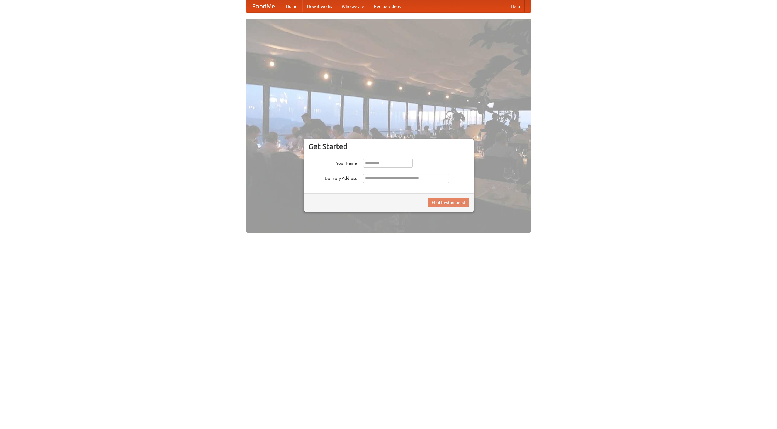 The height and width of the screenshot is (429, 777). What do you see at coordinates (448, 203) in the screenshot?
I see `button: Find Restaurants!` at bounding box center [448, 203].